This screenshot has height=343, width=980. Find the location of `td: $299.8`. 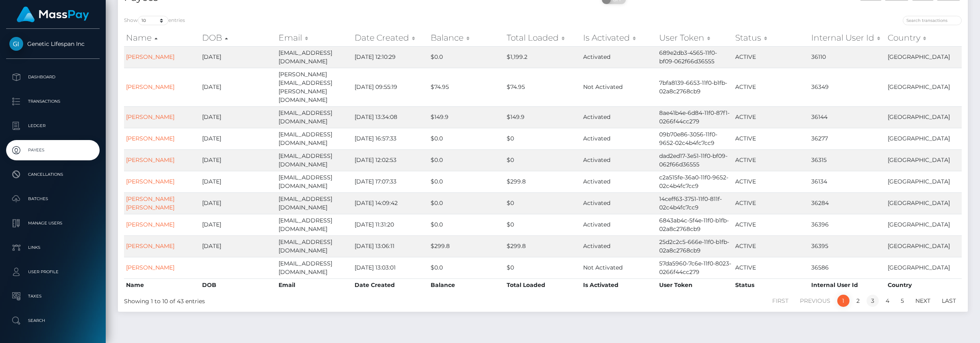

td: $299.8 is located at coordinates (542, 246).